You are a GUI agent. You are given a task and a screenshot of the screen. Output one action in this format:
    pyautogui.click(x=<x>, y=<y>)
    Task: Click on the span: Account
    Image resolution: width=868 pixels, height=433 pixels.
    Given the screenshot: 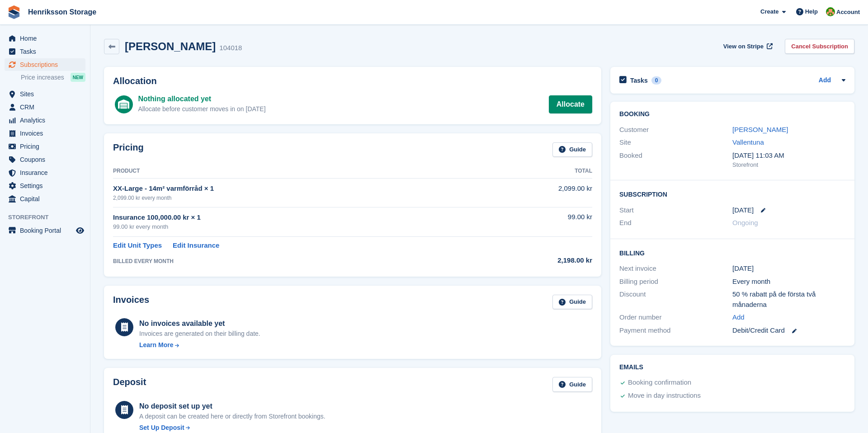 What is the action you would take?
    pyautogui.click(x=848, y=12)
    